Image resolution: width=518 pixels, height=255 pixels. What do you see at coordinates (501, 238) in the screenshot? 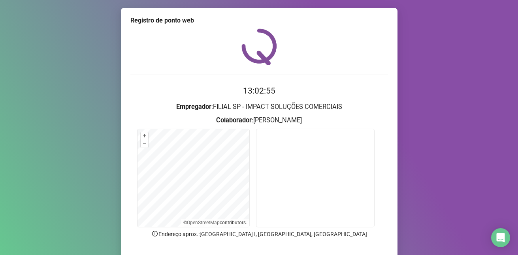
I see `div: Open Intercom Messenger` at bounding box center [501, 238].